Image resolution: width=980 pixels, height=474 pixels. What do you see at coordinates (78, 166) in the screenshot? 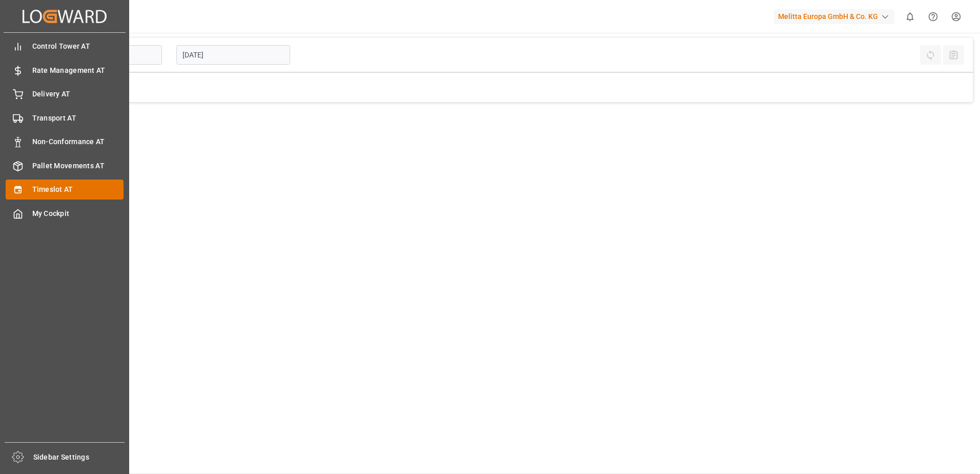
I see `span: Pallet Movements AT` at bounding box center [78, 166].